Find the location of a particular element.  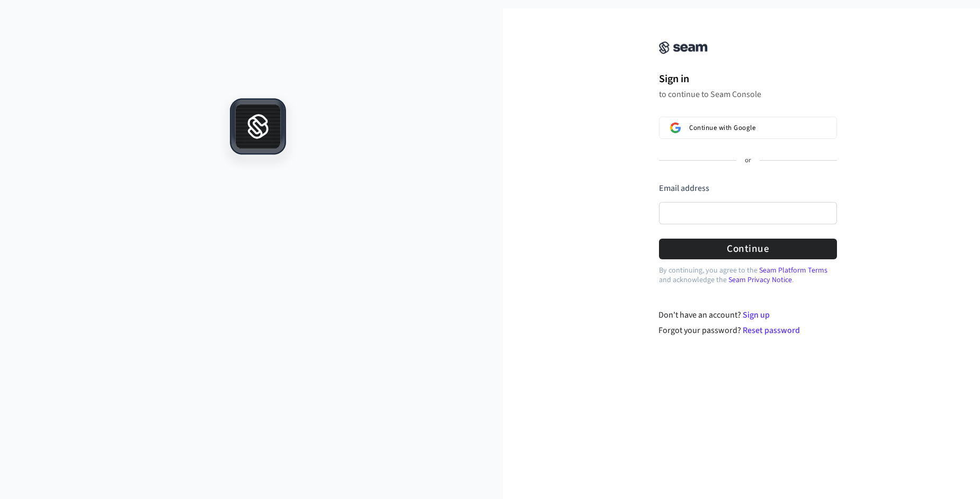

span: Continue with Google is located at coordinates (722, 128).